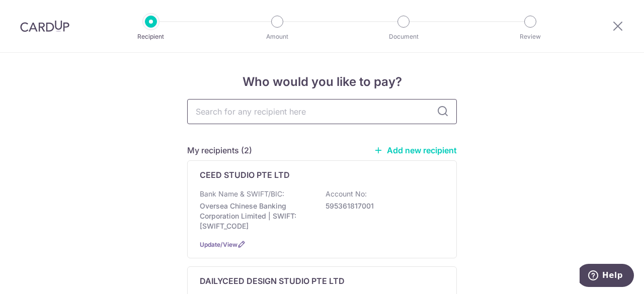 This screenshot has height=294, width=644. I want to click on p: Account No:, so click(346, 194).